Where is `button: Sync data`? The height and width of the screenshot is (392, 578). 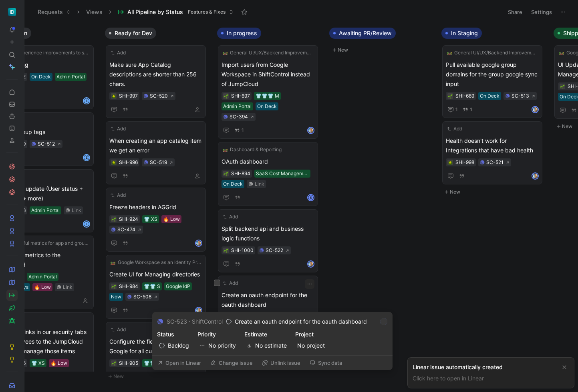 button: Sync data is located at coordinates (325, 363).